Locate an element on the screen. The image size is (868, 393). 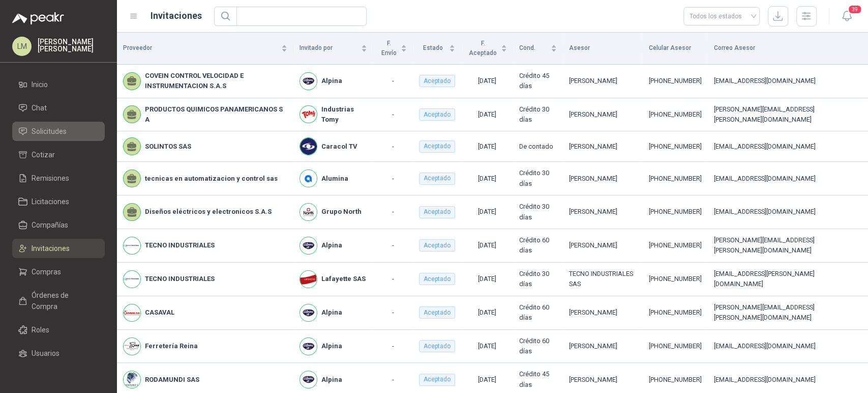
span: F. Aceptado is located at coordinates (483, 48).